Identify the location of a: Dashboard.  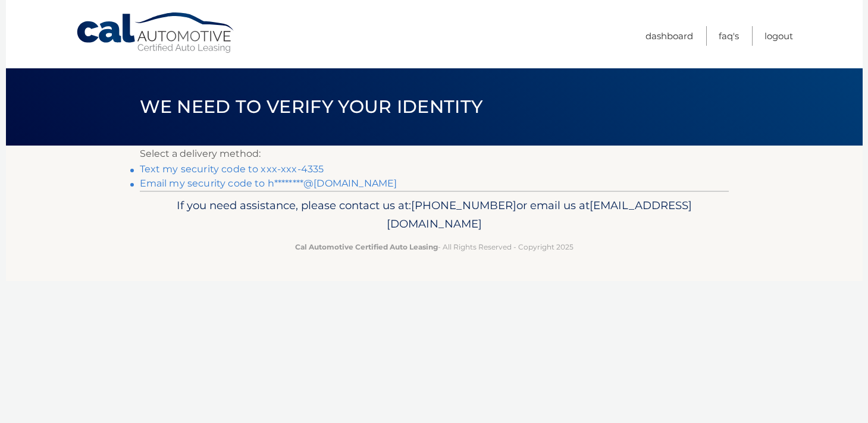
(669, 35).